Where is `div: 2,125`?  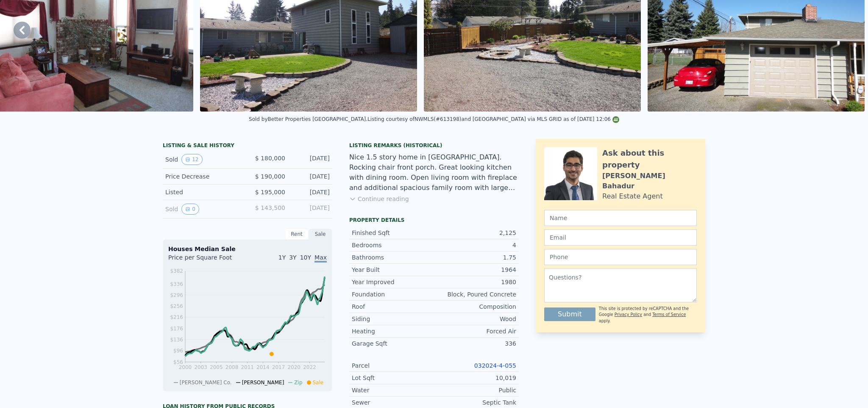 div: 2,125 is located at coordinates (475, 233).